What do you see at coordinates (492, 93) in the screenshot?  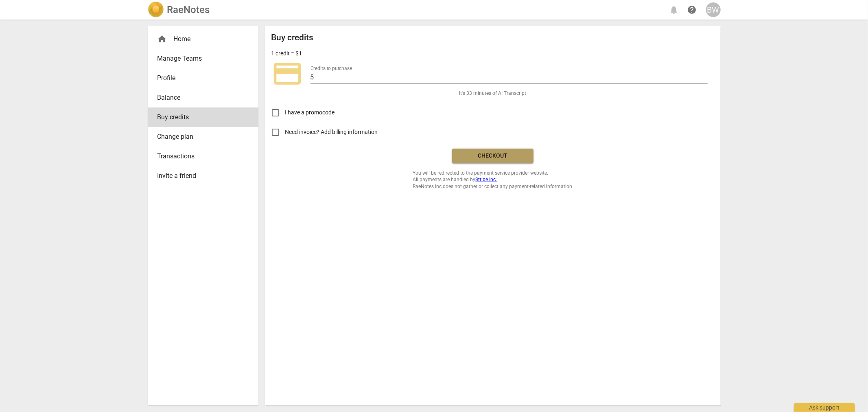 I see `span: It's 33 minutes of AI Transcript` at bounding box center [492, 93].